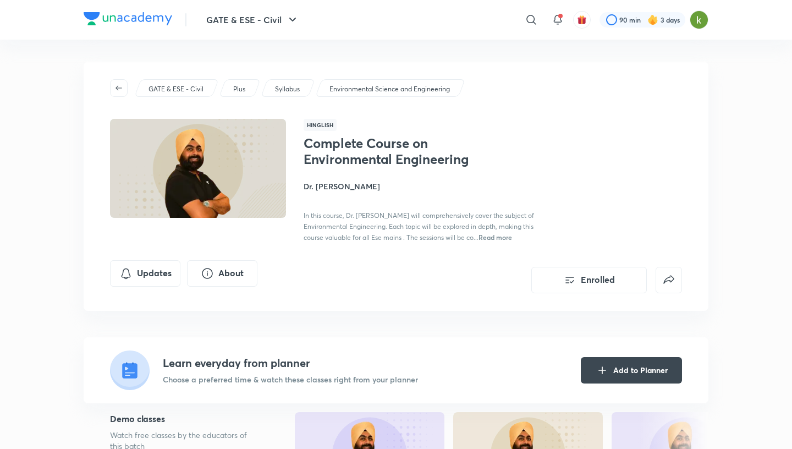 This screenshot has width=792, height=449. What do you see at coordinates (390, 89) in the screenshot?
I see `a: Environmental Science and Engineering` at bounding box center [390, 89].